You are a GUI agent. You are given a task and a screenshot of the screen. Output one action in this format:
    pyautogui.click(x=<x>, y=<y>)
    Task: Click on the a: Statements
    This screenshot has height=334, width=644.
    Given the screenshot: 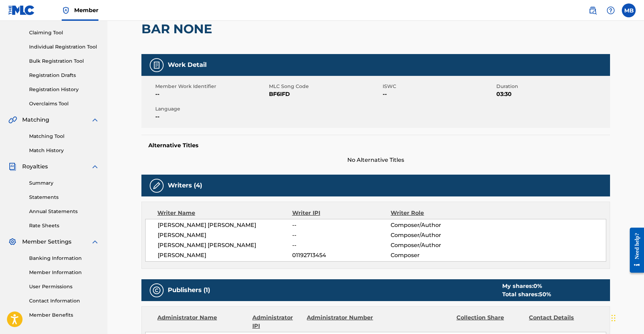 What is the action you would take?
    pyautogui.click(x=64, y=197)
    